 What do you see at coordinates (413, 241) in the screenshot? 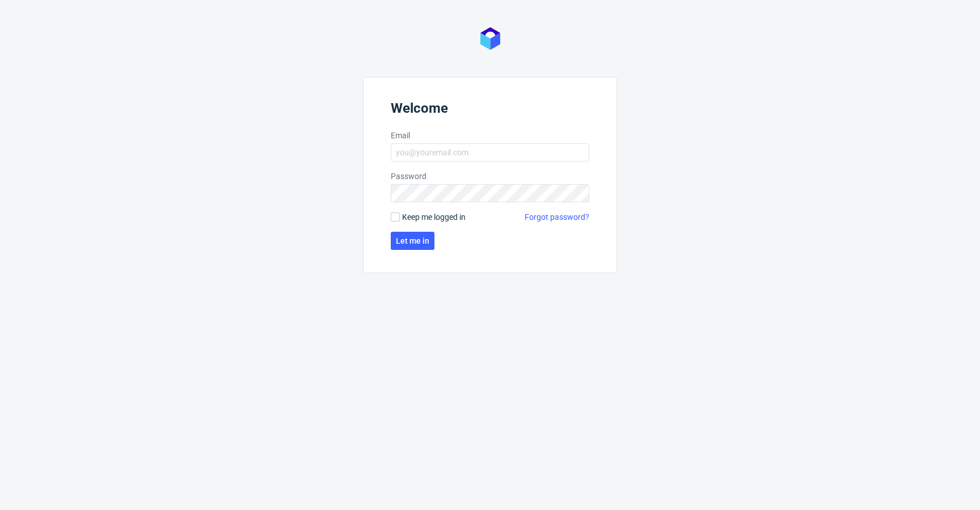
I see `span: Let me in` at bounding box center [413, 241].